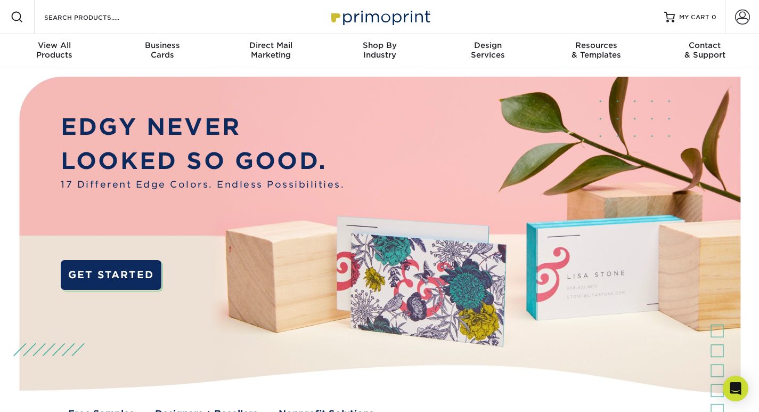 This screenshot has height=412, width=759. I want to click on div: Industry, so click(380, 50).